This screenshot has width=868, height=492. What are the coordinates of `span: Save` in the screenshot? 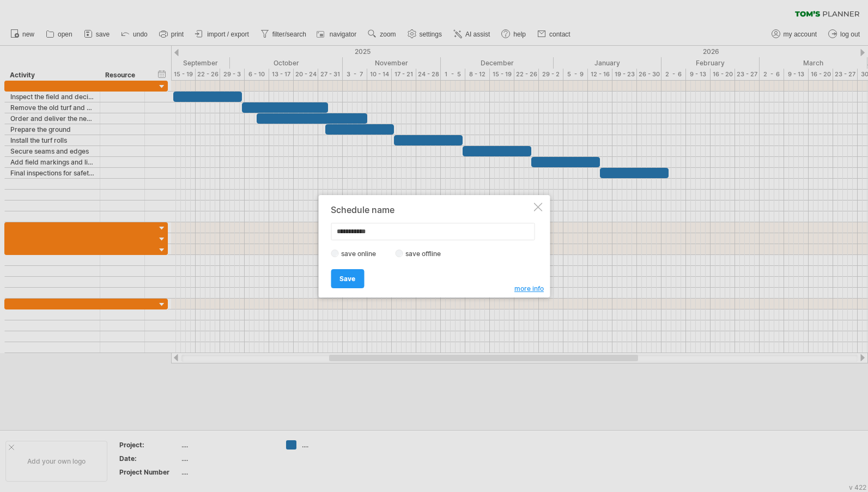 It's located at (347, 278).